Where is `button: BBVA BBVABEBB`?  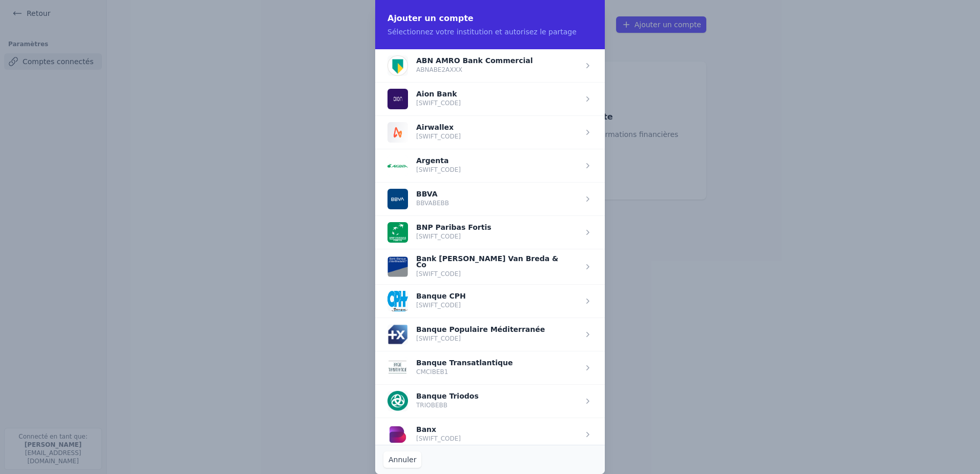
button: BBVA BBVABEBB is located at coordinates (418, 199).